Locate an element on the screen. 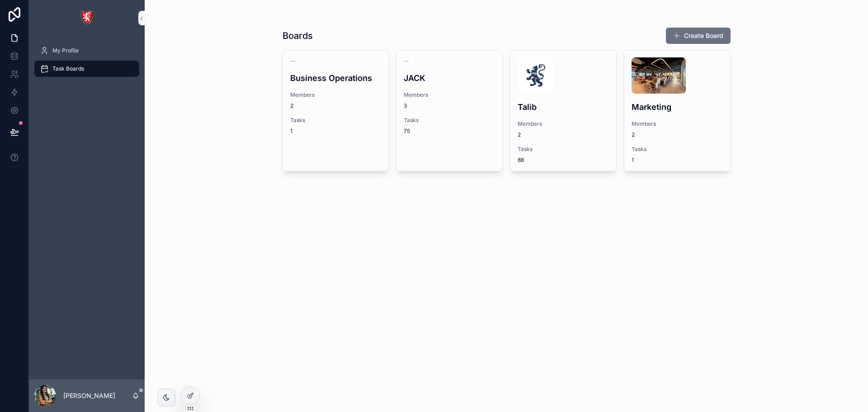  a: --JACKMembers3Tasks75 is located at coordinates (450, 110).